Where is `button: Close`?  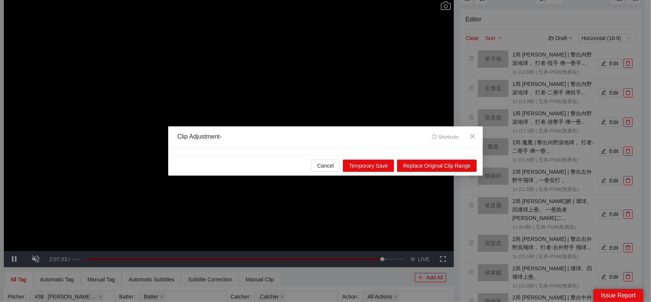
button: Close is located at coordinates (473, 137).